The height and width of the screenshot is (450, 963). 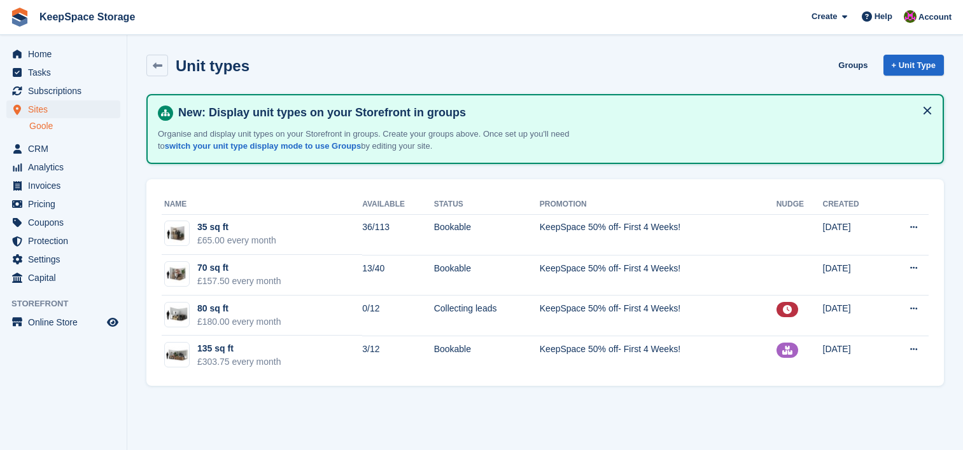 What do you see at coordinates (237, 227) in the screenshot?
I see `div: 35 sq ft` at bounding box center [237, 227].